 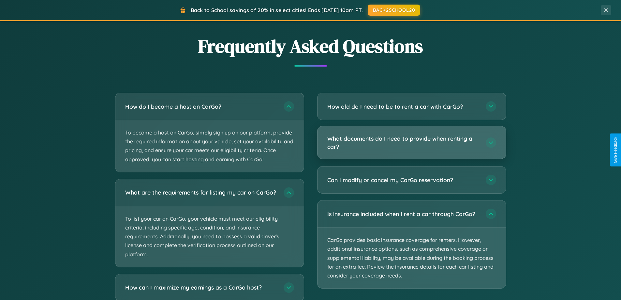 I want to click on p: To become a host on CarGo, simply sign up on our platform, provide the required information about..., so click(x=210, y=146).